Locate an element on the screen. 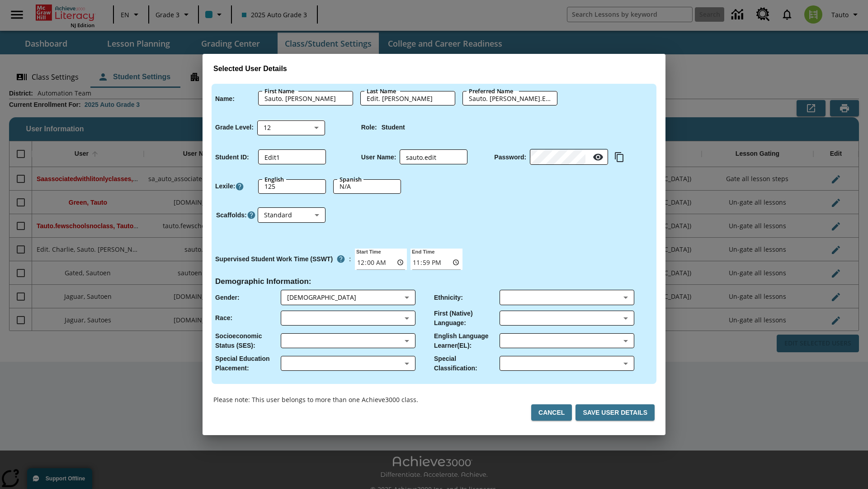 This screenshot has height=489, width=868. p: Grade Level : is located at coordinates (234, 127).